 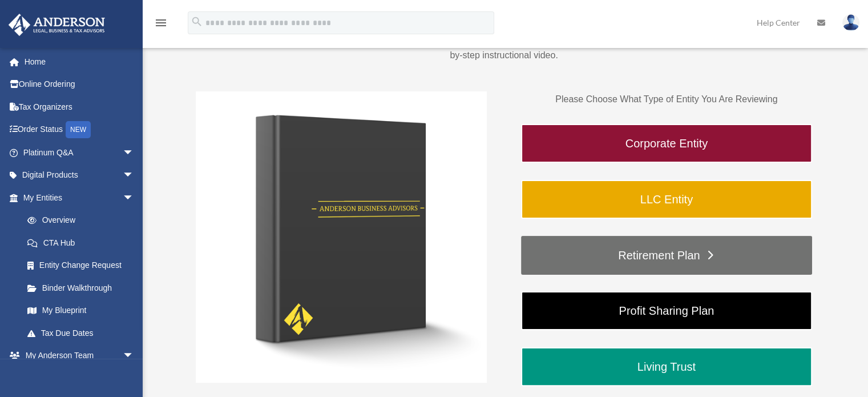 I want to click on a: Platinum Q&Aarrow_drop_down, so click(x=79, y=152).